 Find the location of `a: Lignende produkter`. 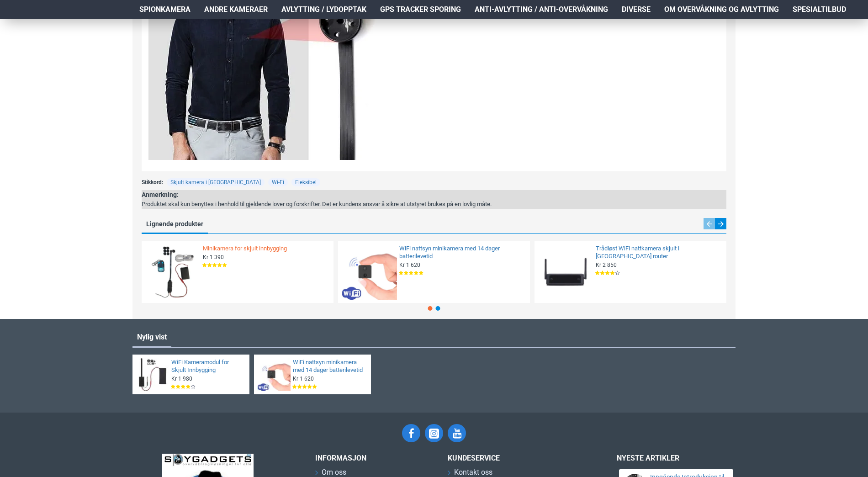

a: Lignende produkter is located at coordinates (174, 225).